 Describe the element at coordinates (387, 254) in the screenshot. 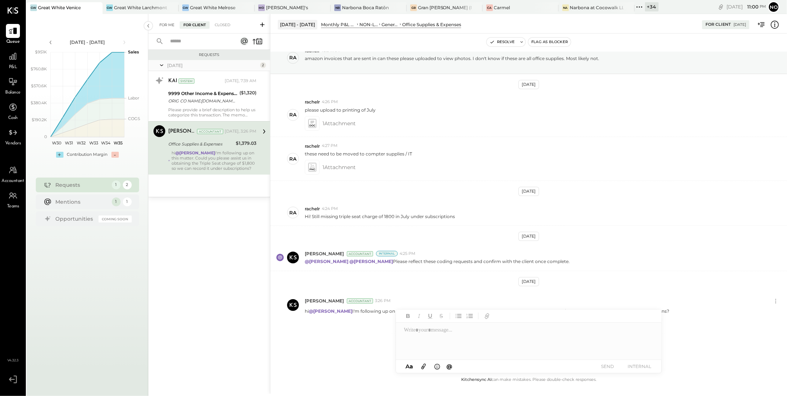

I see `div: Internal` at that location.